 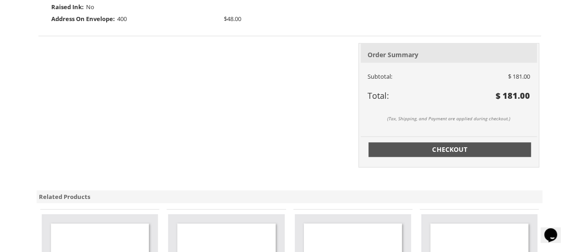 What do you see at coordinates (378, 96) in the screenshot?
I see `span: Total:` at bounding box center [378, 96].